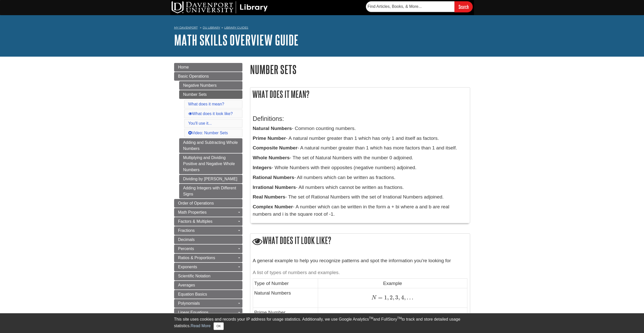 Image resolution: width=644 pixels, height=333 pixels. I want to click on span: 1, so click(385, 297).